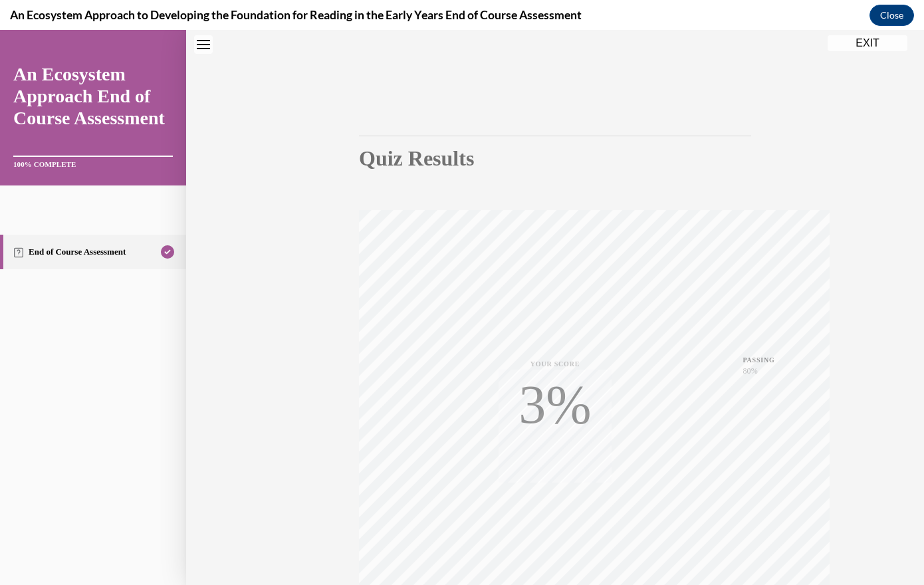 The image size is (924, 585). I want to click on div: 100% COMPLETE, so click(93, 135).